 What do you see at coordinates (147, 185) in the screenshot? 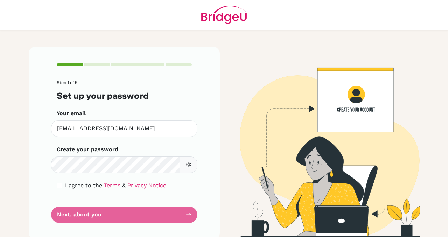
I see `a: Privacy Notice` at bounding box center [147, 185].